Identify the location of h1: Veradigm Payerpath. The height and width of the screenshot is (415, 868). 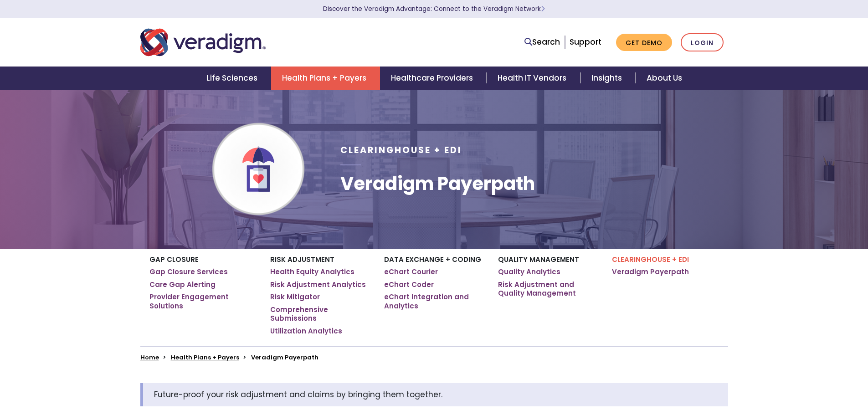
(437, 184).